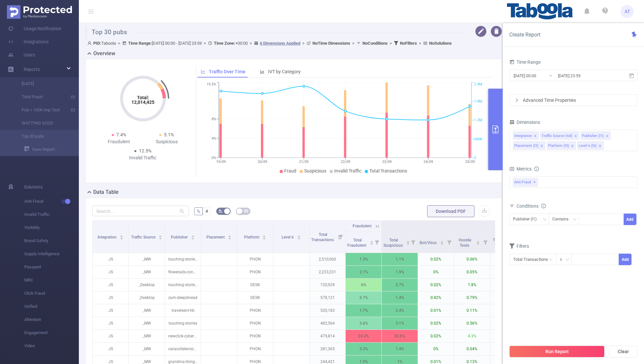  Describe the element at coordinates (221, 162) in the screenshot. I see `tspan: 19/09` at that location.